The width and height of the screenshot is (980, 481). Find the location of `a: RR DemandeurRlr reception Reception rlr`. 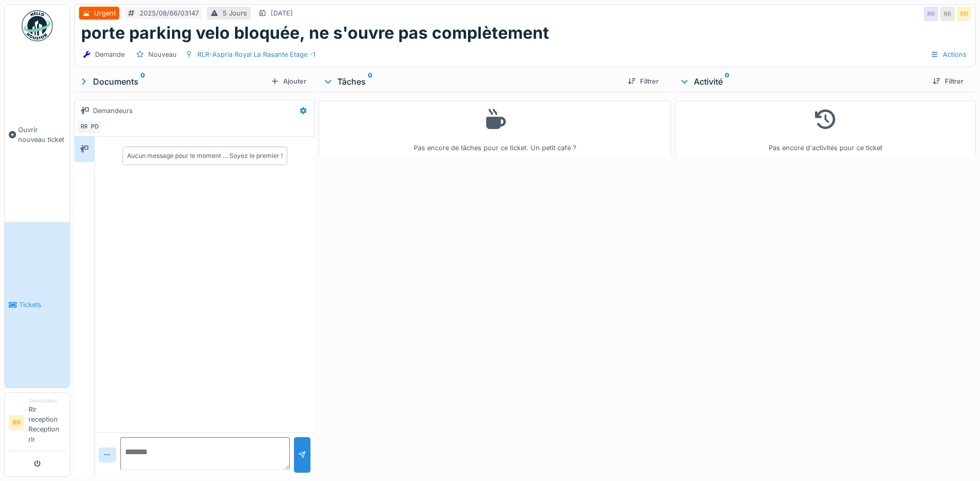

a: RR DemandeurRlr reception Reception rlr is located at coordinates (37, 424).